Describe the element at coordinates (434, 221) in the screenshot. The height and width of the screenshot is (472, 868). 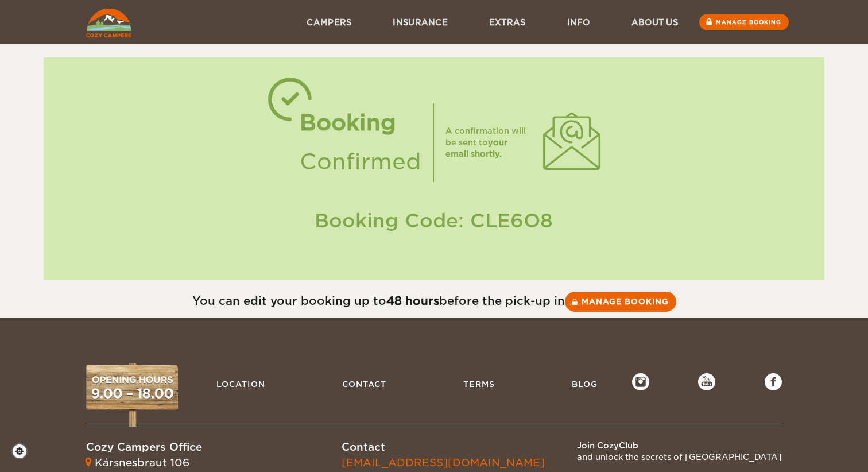
I see `div: Booking Code: CLE6O8` at that location.